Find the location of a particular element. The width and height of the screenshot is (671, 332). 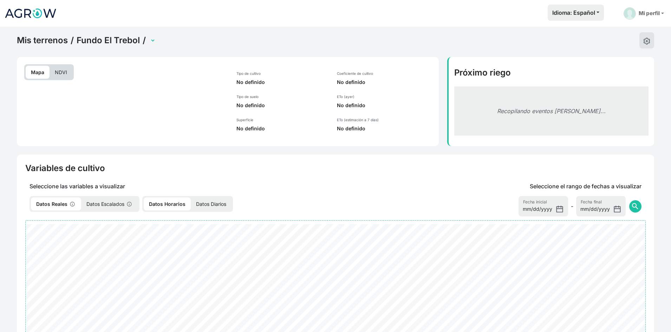

button: Idioma: Español is located at coordinates (575, 13).